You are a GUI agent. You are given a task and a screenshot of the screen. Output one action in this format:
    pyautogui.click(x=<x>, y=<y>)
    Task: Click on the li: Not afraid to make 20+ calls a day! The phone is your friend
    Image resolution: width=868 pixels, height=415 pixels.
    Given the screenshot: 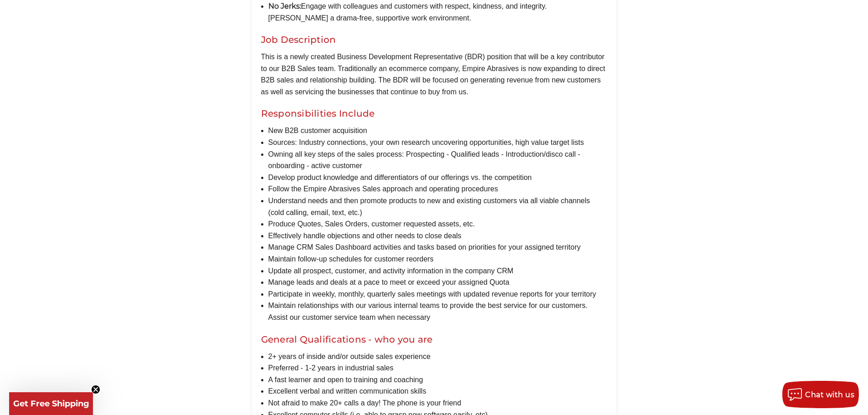 What is the action you would take?
    pyautogui.click(x=437, y=403)
    